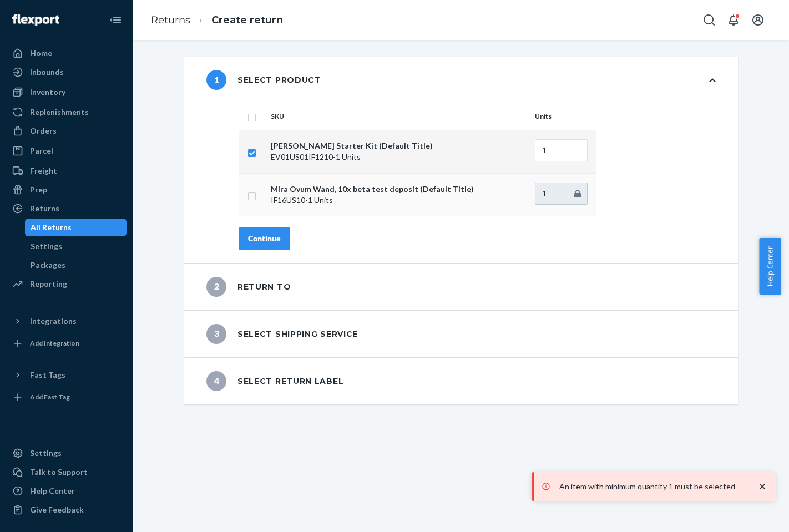  Describe the element at coordinates (66, 131) in the screenshot. I see `a: Orders` at that location.